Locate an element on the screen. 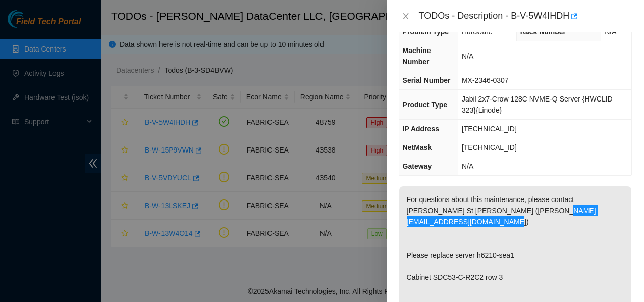 The image size is (644, 302). div: TODOs - Description - B-V-5W4IHDH is located at coordinates (525, 16).